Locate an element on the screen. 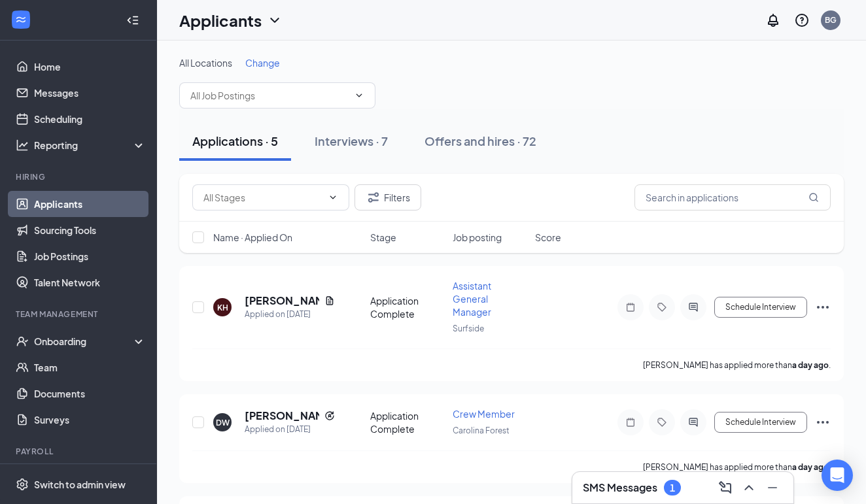 The image size is (866, 504). span: Assistant General Manager is located at coordinates (472, 299).